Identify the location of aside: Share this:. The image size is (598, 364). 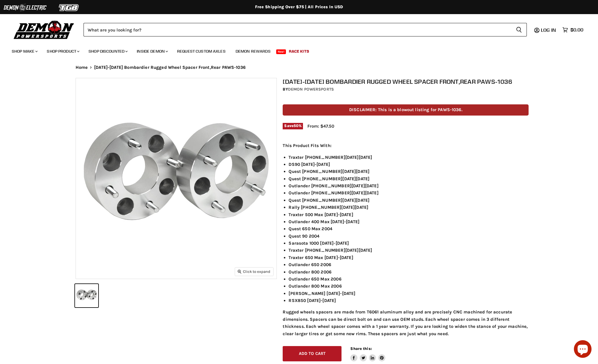
(367, 354).